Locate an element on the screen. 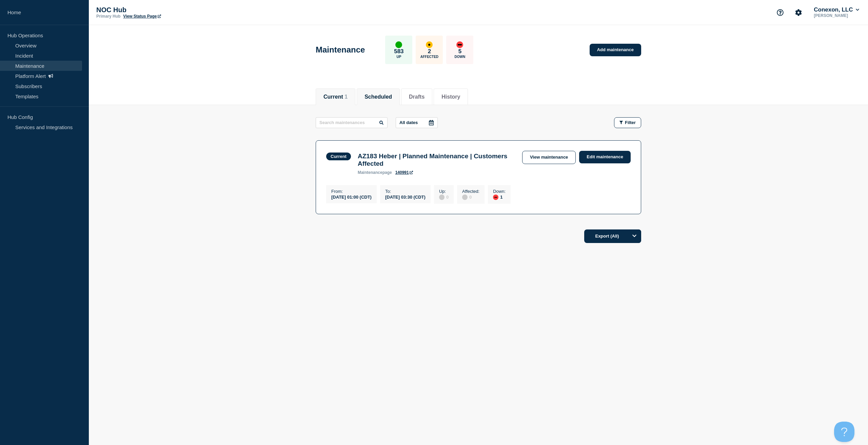 Image resolution: width=868 pixels, height=445 pixels. p: 583 is located at coordinates (399, 51).